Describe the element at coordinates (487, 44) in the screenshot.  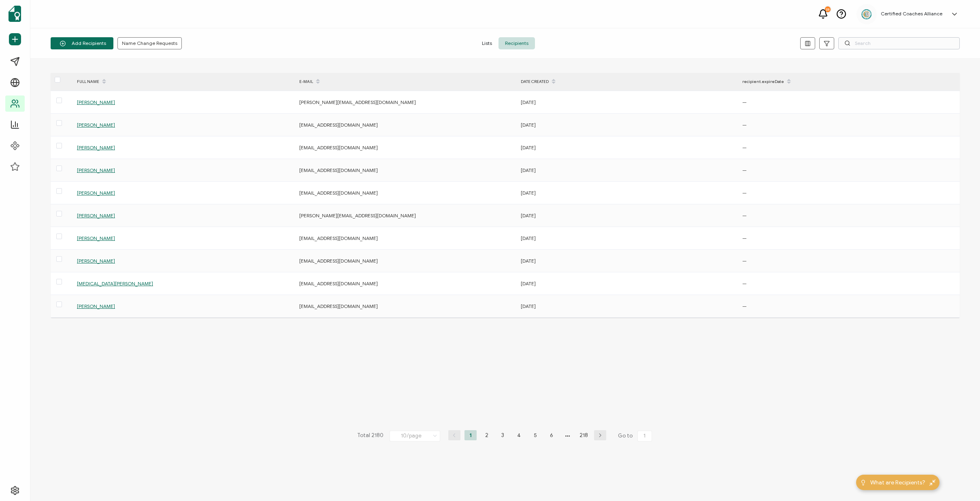
I see `span: Lists` at that location.